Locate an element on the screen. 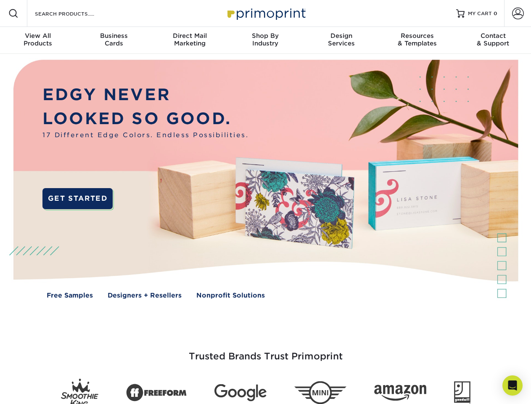  a: BusinessCards is located at coordinates (114, 40).